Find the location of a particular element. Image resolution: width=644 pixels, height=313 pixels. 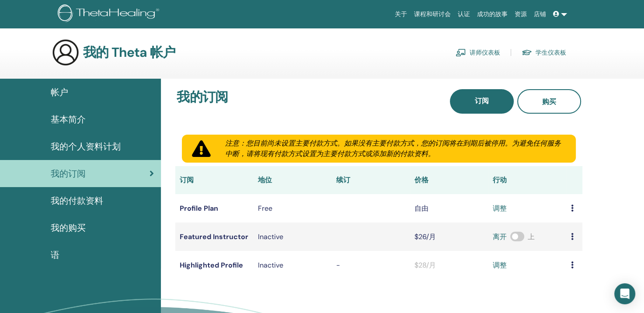

img: graduation-cap.svg is located at coordinates (527, 53).